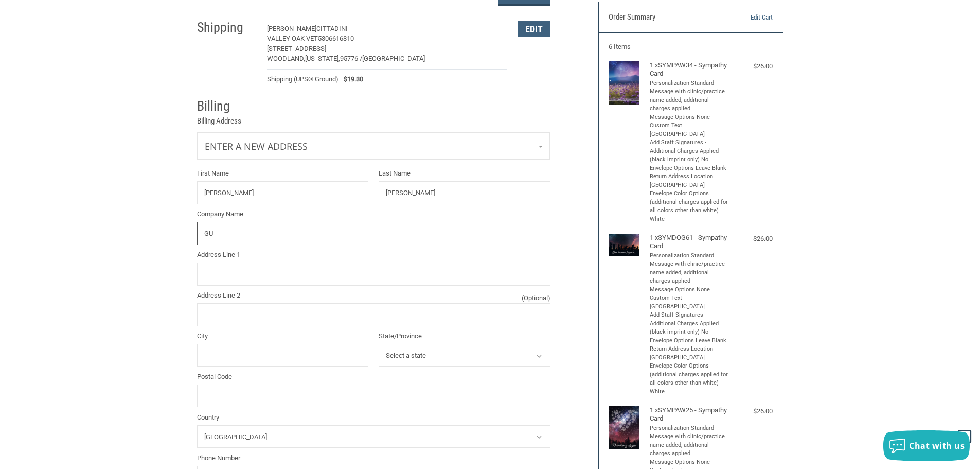 The image size is (980, 469). I want to click on label: Company Name, so click(374, 214).